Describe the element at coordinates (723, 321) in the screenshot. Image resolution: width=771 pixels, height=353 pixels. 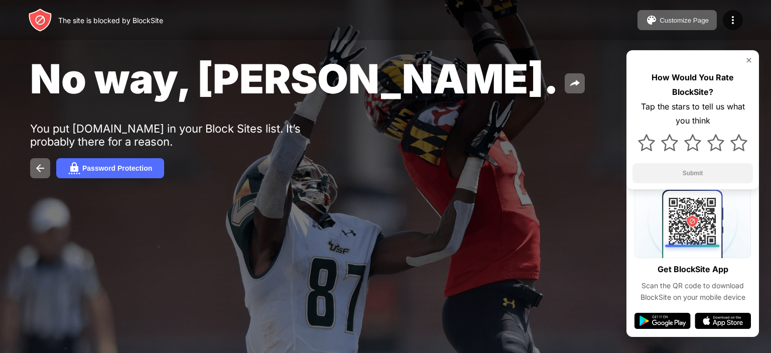
I see `img: app-store.svg` at that location.